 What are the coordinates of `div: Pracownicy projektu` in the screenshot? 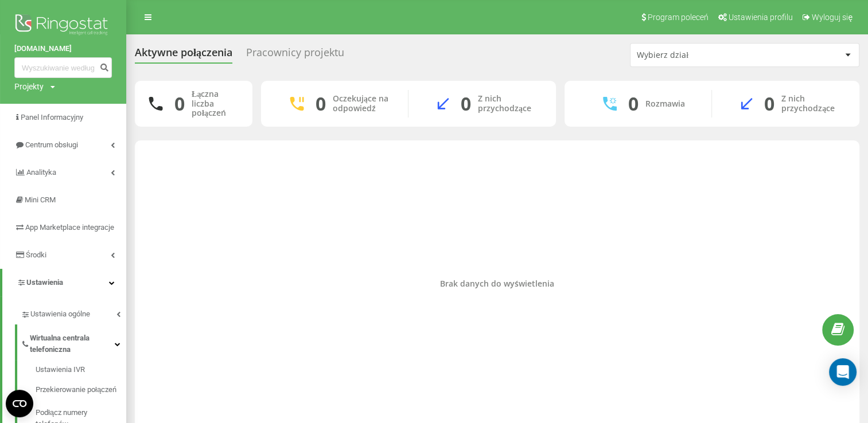 It's located at (295, 55).